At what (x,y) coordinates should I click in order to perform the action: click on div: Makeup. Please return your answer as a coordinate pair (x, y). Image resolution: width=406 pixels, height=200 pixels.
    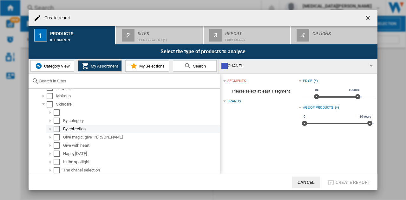
    Looking at the image, I should click on (138, 96).